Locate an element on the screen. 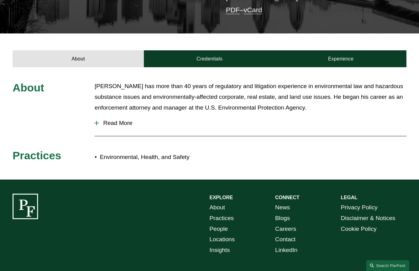  a: Privacy Policy is located at coordinates (359, 207).